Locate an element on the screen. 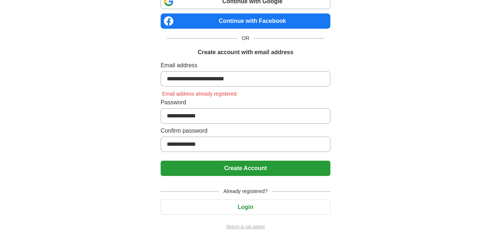  span: Email address already registered. is located at coordinates (200, 94).